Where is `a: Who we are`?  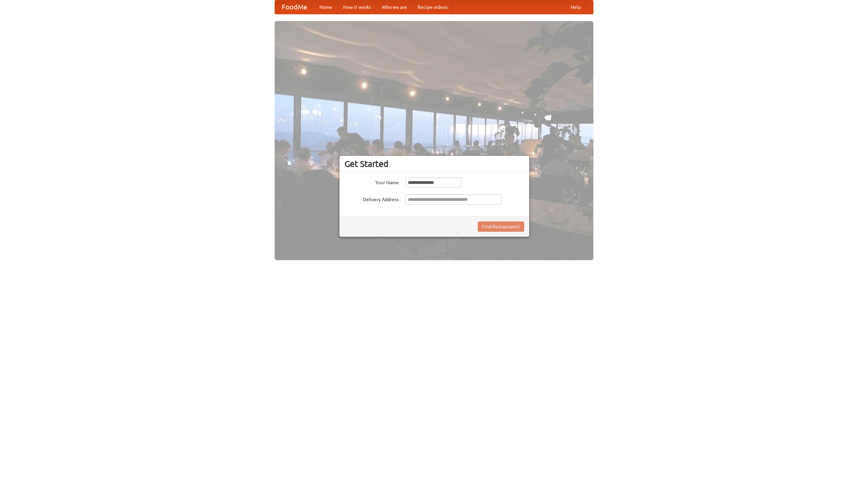 a: Who we are is located at coordinates (394, 7).